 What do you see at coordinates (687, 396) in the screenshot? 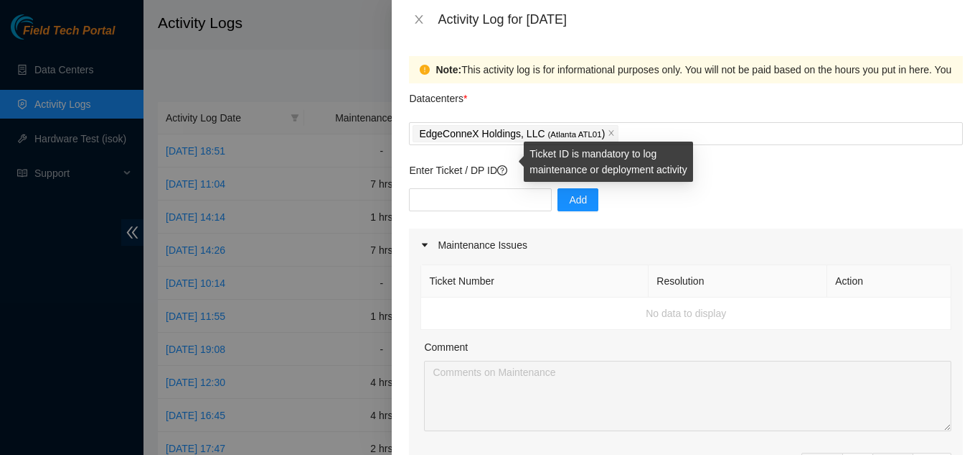
I see `textarea: Comment` at bounding box center [687, 396].